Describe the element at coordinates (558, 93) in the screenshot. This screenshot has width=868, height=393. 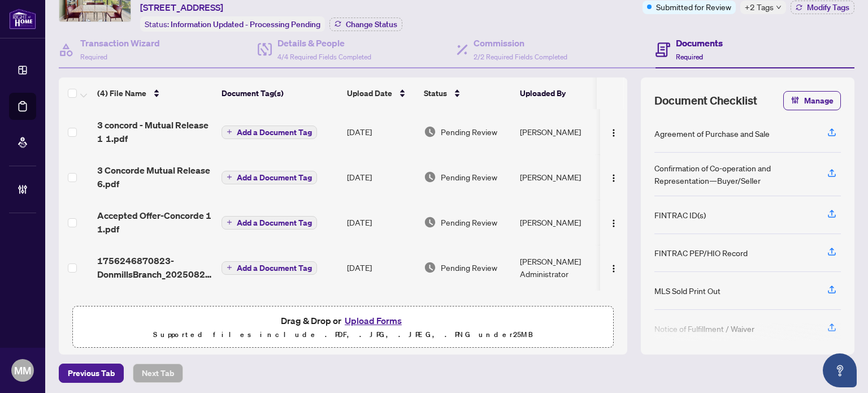
I see `th: Uploaded By` at that location.